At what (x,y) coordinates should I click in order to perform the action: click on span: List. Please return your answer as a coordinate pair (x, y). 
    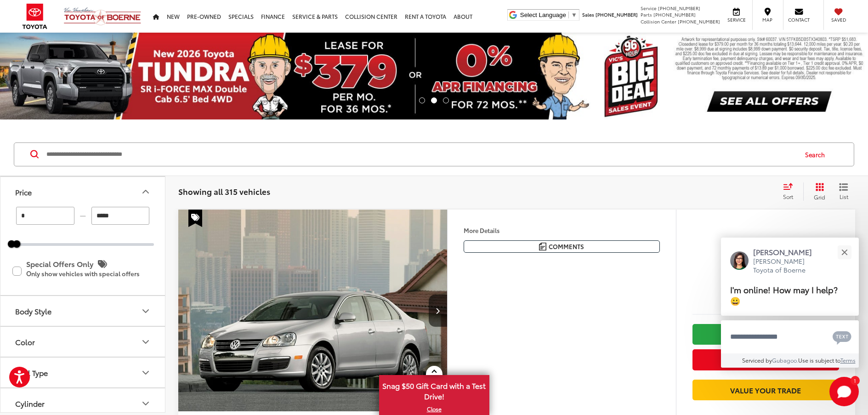
    Looking at the image, I should click on (844, 196).